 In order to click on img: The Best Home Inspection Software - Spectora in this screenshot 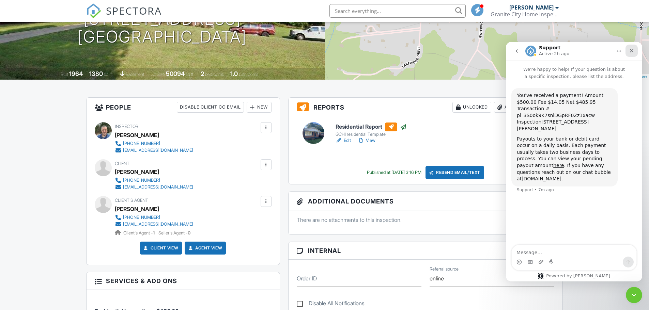, I will do `click(94, 11)`.